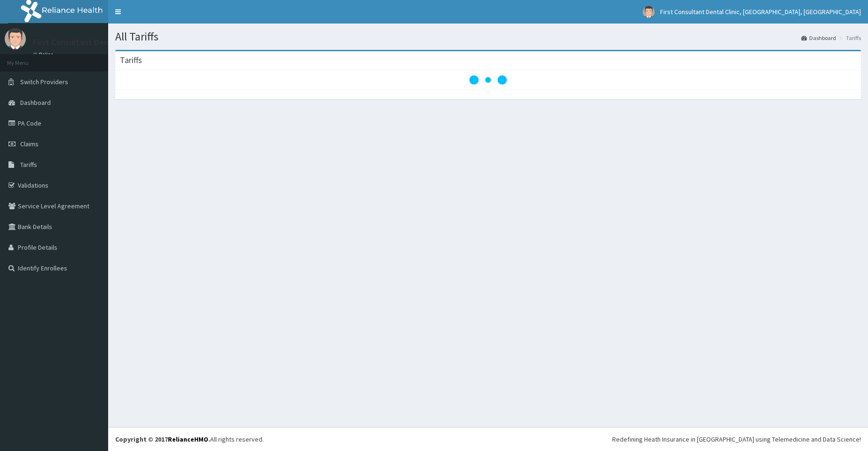  I want to click on svg: audio-loading, so click(489, 80).